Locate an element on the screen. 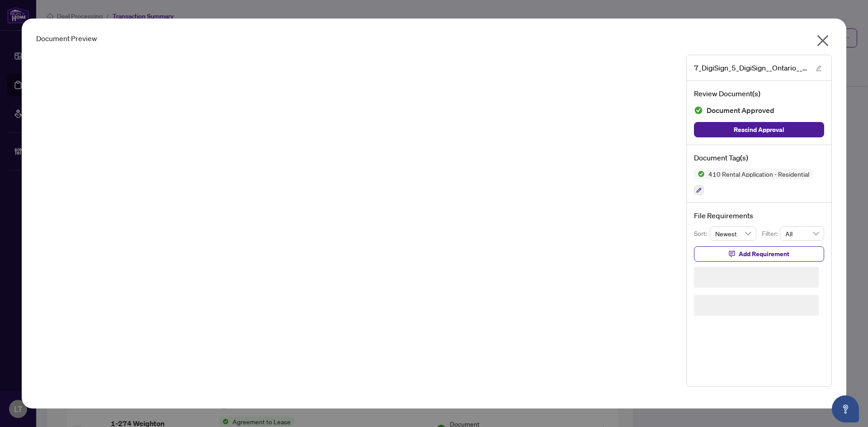 The width and height of the screenshot is (868, 427). button: Add Requirement is located at coordinates (759, 254).